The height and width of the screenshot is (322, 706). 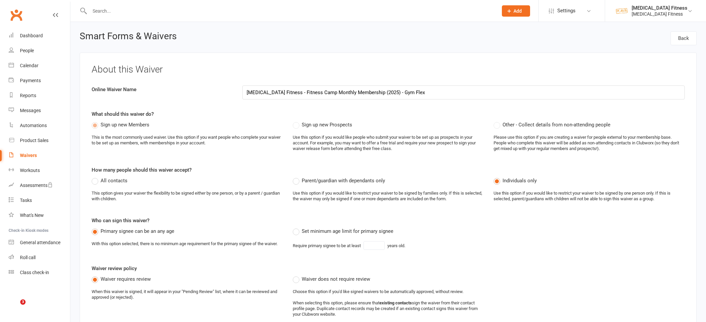 What do you see at coordinates (35, 272) in the screenshot?
I see `div: Class check-in` at bounding box center [35, 272].